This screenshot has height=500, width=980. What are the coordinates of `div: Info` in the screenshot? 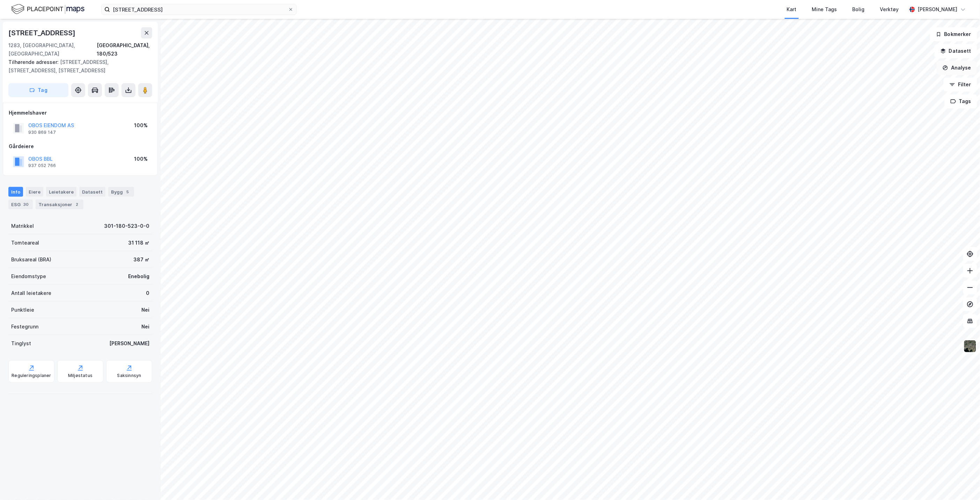 It's located at (16, 191).